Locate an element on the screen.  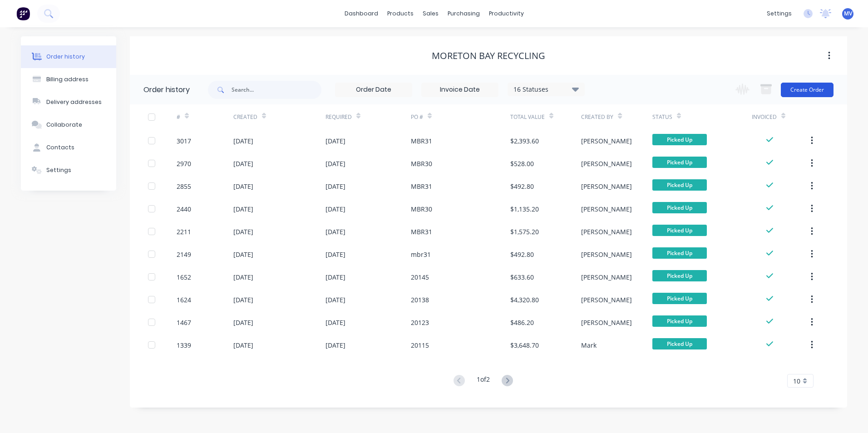
div: 1652 is located at coordinates (184, 277).